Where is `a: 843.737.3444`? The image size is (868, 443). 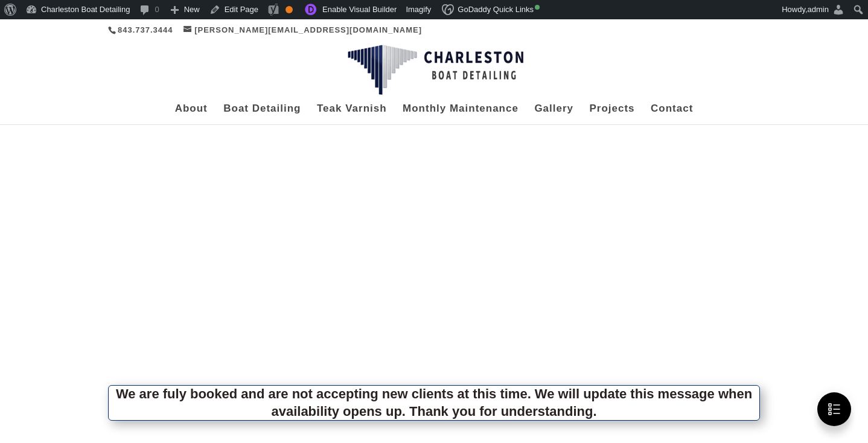
a: 843.737.3444 is located at coordinates (145, 30).